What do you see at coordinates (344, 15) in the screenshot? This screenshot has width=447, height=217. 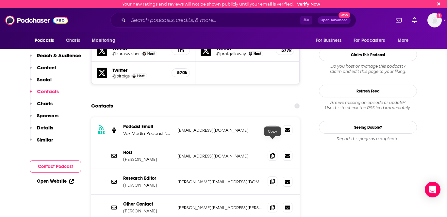 I see `span: New` at bounding box center [344, 15].